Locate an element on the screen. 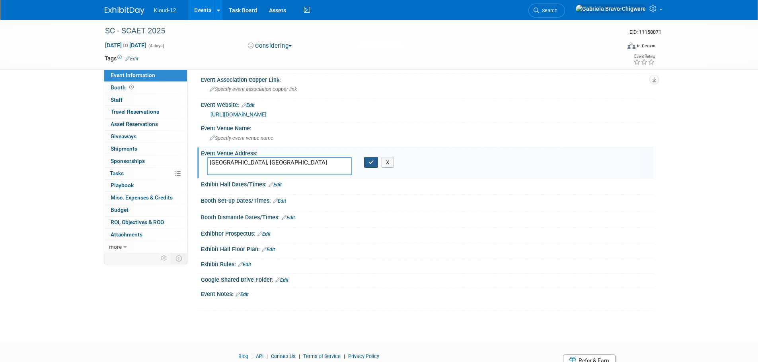 The image size is (758, 362). a: Event Information is located at coordinates (146, 76).